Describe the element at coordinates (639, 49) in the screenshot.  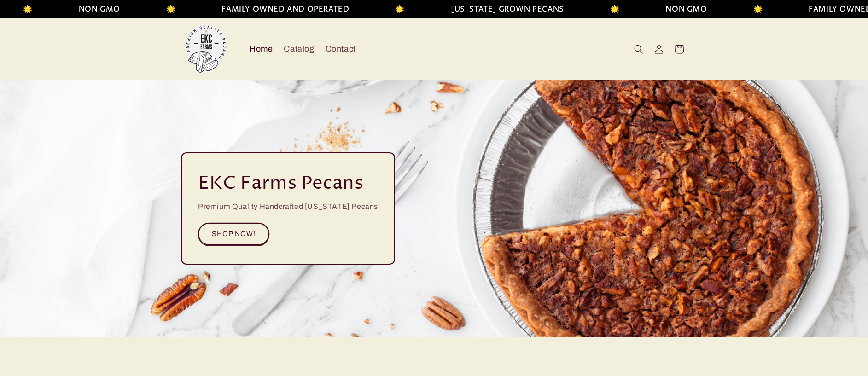
I see `summary: Search` at that location.